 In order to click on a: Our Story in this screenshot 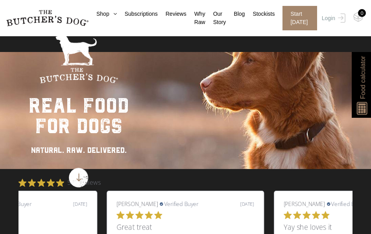, I will do `click(216, 18)`.